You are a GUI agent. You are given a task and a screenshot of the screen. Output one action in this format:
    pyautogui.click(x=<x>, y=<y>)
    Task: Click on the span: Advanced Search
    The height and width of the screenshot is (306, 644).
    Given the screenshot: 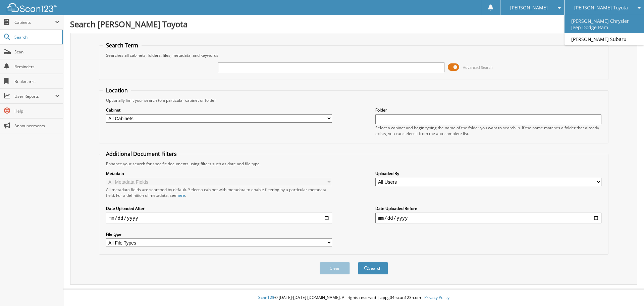 What is the action you would take?
    pyautogui.click(x=478, y=67)
    